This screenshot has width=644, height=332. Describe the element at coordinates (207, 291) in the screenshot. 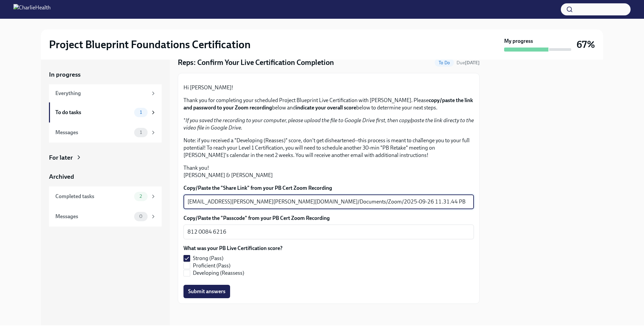

I see `button: Submit answers` at that location.